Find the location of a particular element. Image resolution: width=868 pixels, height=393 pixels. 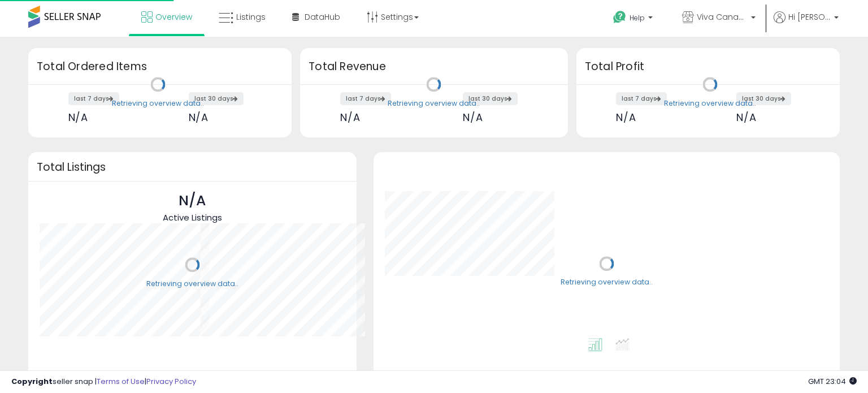

a: Help is located at coordinates (634, 19).